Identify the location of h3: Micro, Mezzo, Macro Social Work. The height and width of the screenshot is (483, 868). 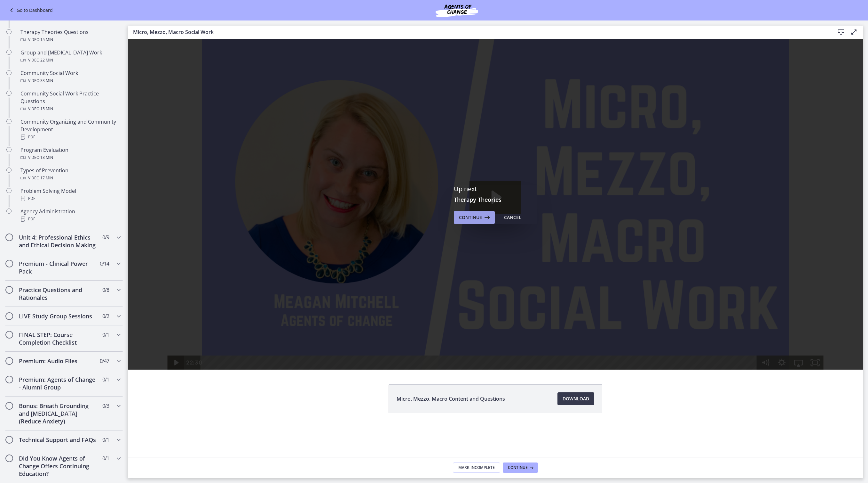
(479, 32).